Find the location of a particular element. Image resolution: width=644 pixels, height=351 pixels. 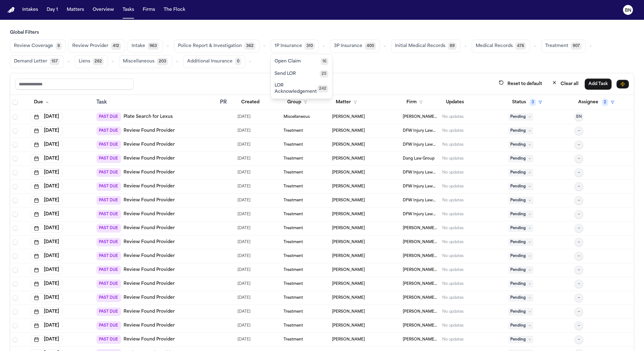

button: Intake963 is located at coordinates (145, 46).